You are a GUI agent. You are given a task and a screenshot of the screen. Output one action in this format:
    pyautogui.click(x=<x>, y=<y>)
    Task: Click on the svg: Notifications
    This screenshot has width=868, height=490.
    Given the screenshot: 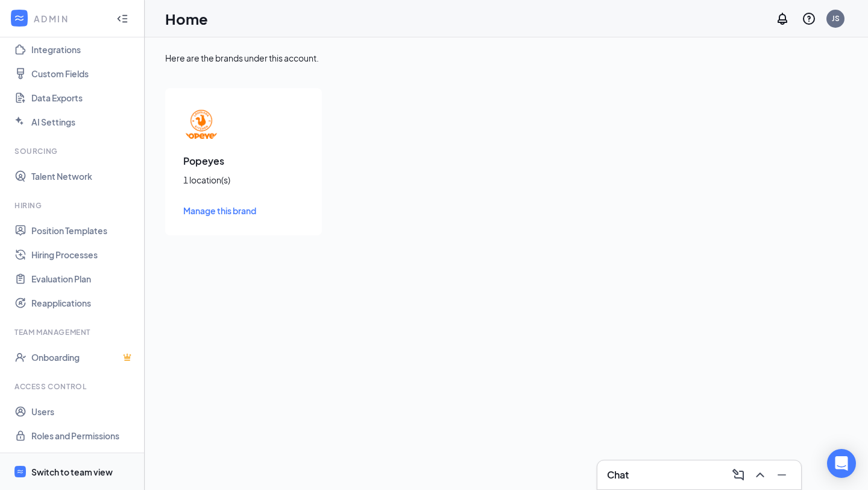 What is the action you would take?
    pyautogui.click(x=782, y=19)
    